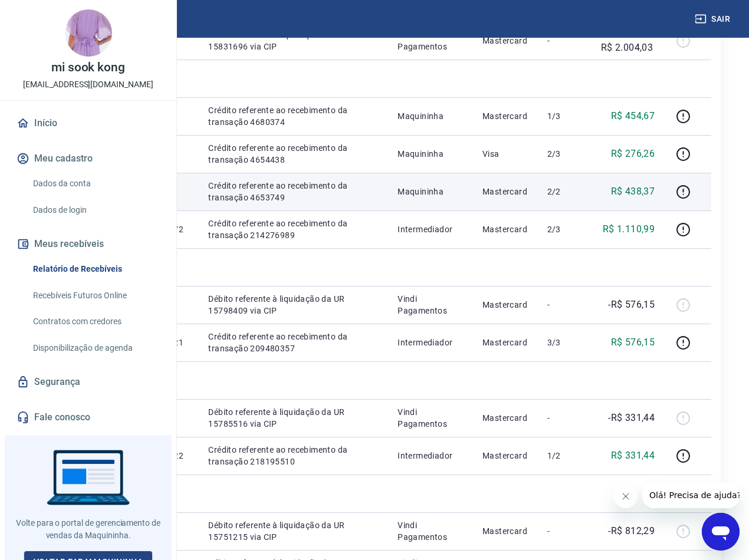  What do you see at coordinates (95, 296) in the screenshot?
I see `a: Recebíveis Futuros Online` at bounding box center [95, 296].